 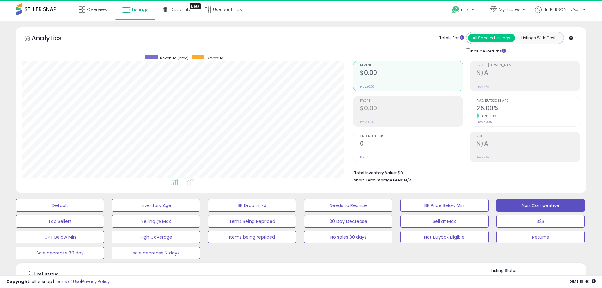 I want to click on span: ROI, so click(x=528, y=136).